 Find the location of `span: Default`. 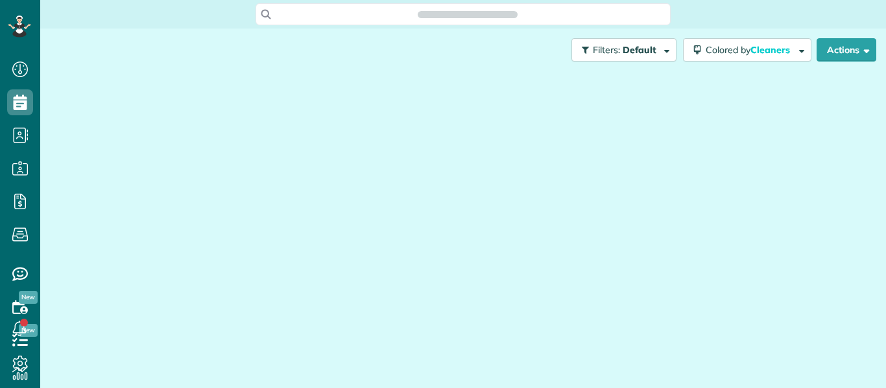

span: Default is located at coordinates (639, 50).